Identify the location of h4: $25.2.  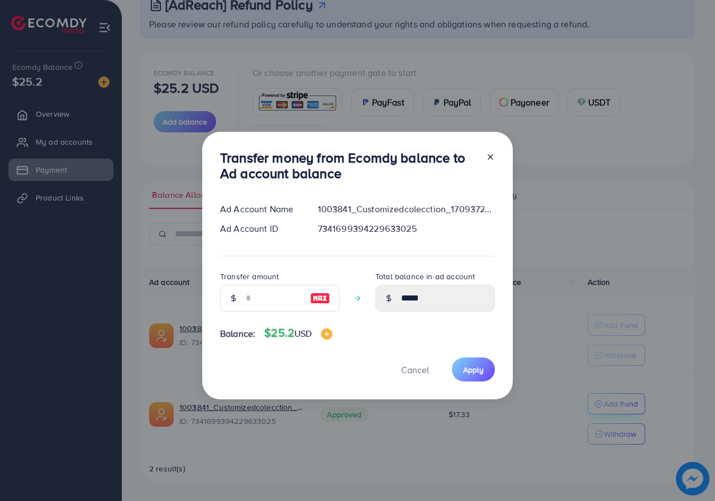
(298, 333).